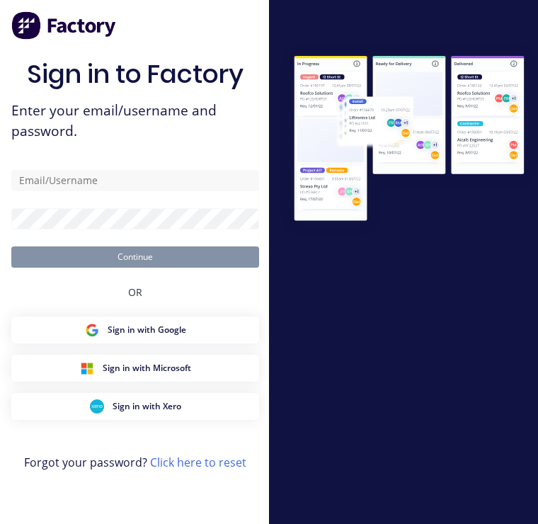  Describe the element at coordinates (87, 368) in the screenshot. I see `img: Microsoft Sign in` at that location.